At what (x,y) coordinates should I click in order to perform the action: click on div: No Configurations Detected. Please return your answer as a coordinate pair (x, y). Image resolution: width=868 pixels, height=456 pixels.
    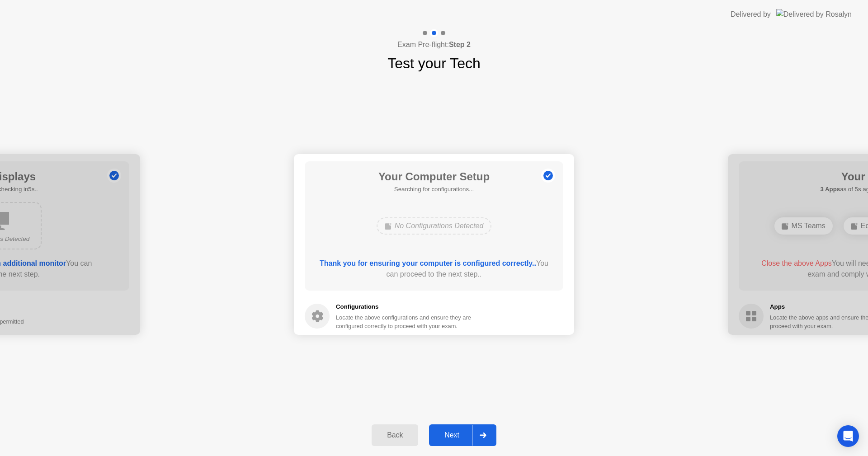
    Looking at the image, I should click on (434, 226).